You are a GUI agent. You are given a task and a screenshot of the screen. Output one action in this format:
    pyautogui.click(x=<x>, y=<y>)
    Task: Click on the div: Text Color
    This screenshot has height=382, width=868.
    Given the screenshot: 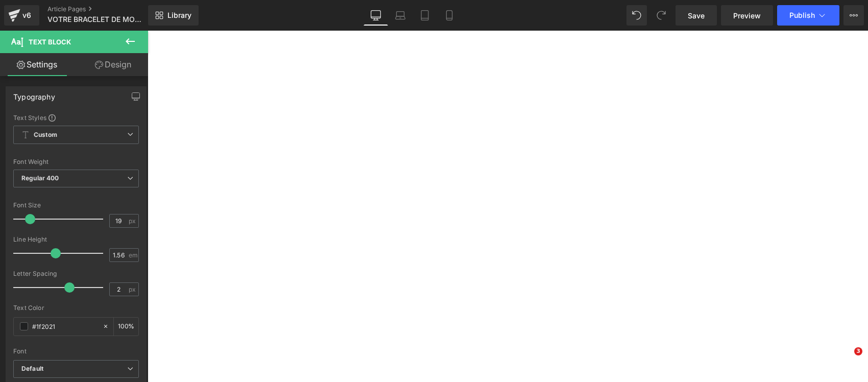 What is the action you would take?
    pyautogui.click(x=76, y=308)
    